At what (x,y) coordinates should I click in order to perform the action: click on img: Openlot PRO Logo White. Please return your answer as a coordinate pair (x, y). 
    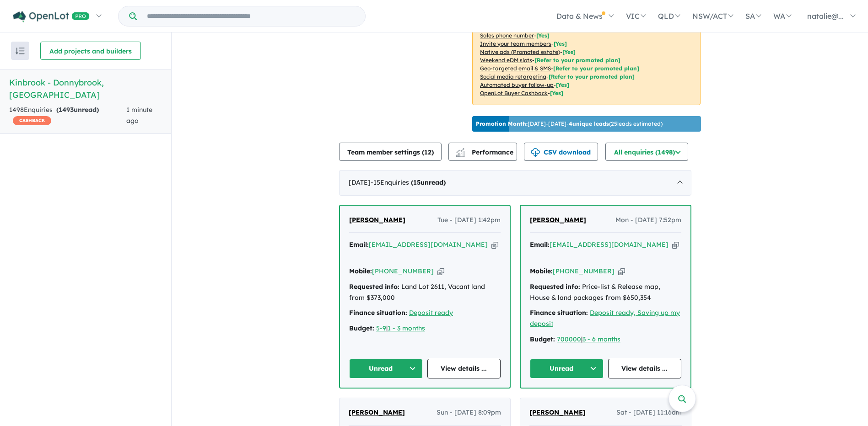
    Looking at the image, I should click on (51, 17).